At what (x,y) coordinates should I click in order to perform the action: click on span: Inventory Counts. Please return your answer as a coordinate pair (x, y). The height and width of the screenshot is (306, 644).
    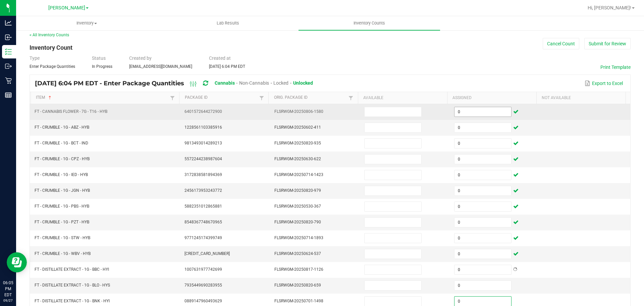
    Looking at the image, I should click on (370, 23).